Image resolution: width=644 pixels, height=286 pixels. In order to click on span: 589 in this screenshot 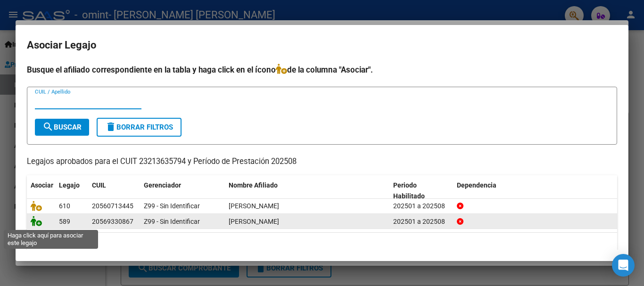, I will do `click(65, 221)`.